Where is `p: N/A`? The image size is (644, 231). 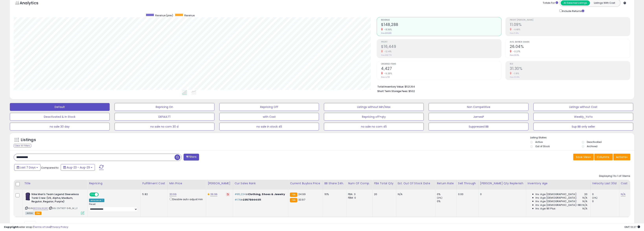 p: N/A is located at coordinates (415, 194).